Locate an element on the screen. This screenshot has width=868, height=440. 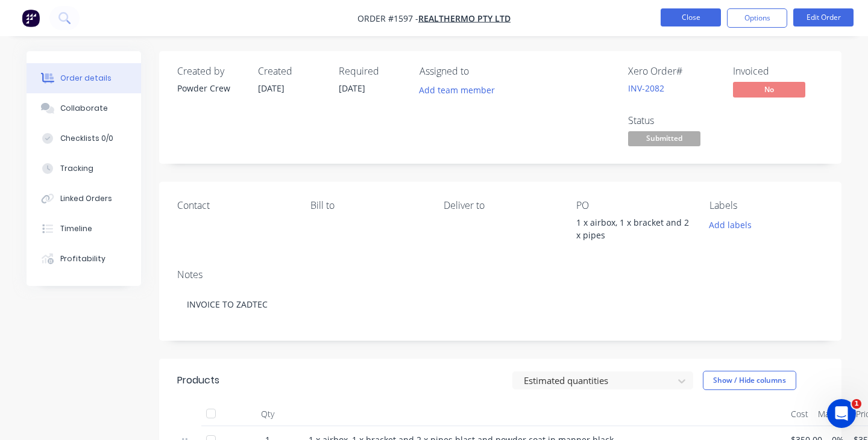
button: Submitted is located at coordinates (664, 140).